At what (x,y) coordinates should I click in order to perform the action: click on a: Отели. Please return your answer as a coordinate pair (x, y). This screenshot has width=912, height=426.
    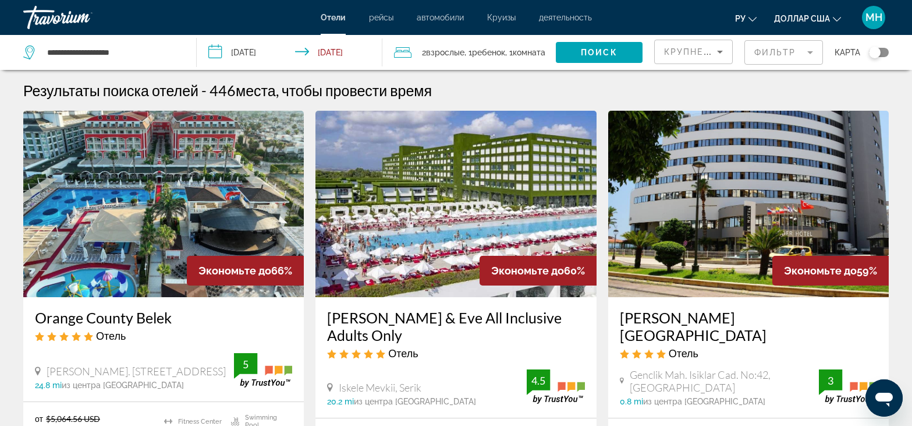
    Looking at the image, I should click on (333, 17).